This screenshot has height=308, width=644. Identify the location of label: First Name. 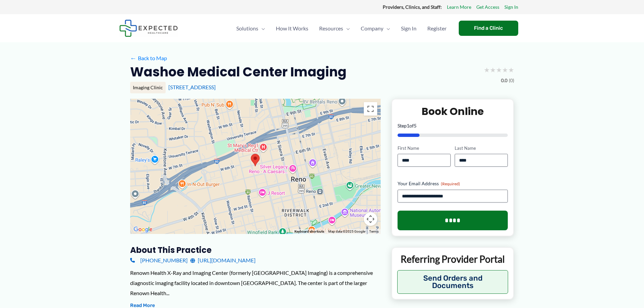
(424, 148).